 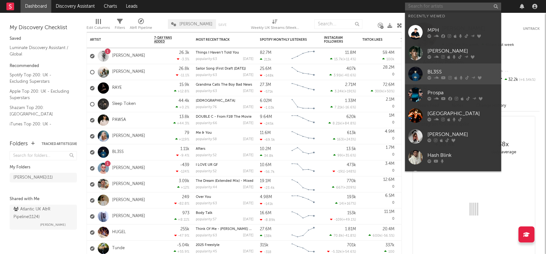 I want to click on div: 701k, so click(x=351, y=245).